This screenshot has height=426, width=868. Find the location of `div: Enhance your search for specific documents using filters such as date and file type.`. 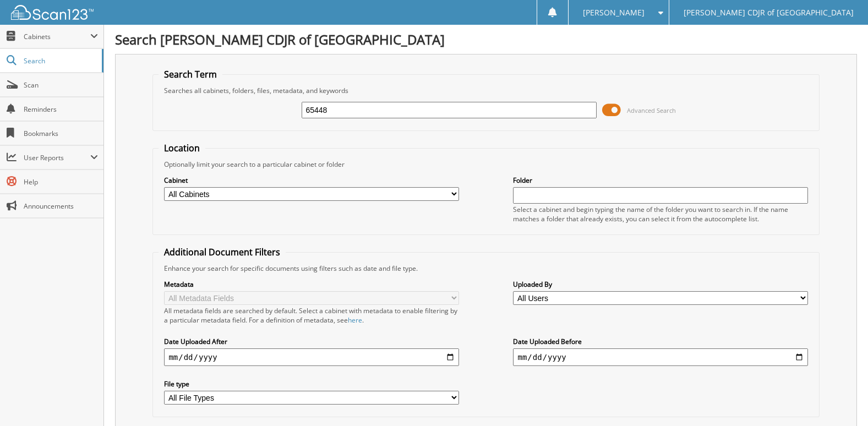

div: Enhance your search for specific documents using filters such as date and file type. is located at coordinates (486, 268).